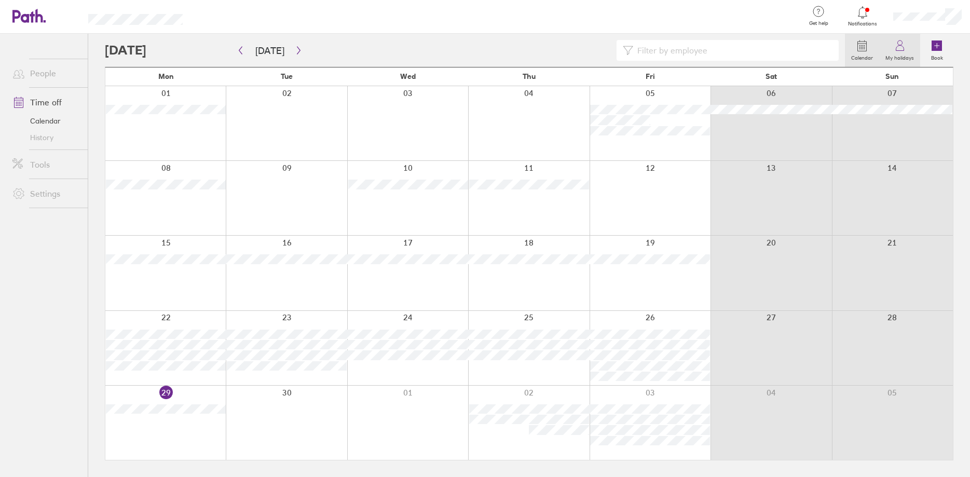 Image resolution: width=970 pixels, height=477 pixels. Describe the element at coordinates (46, 102) in the screenshot. I see `a: Time off` at that location.